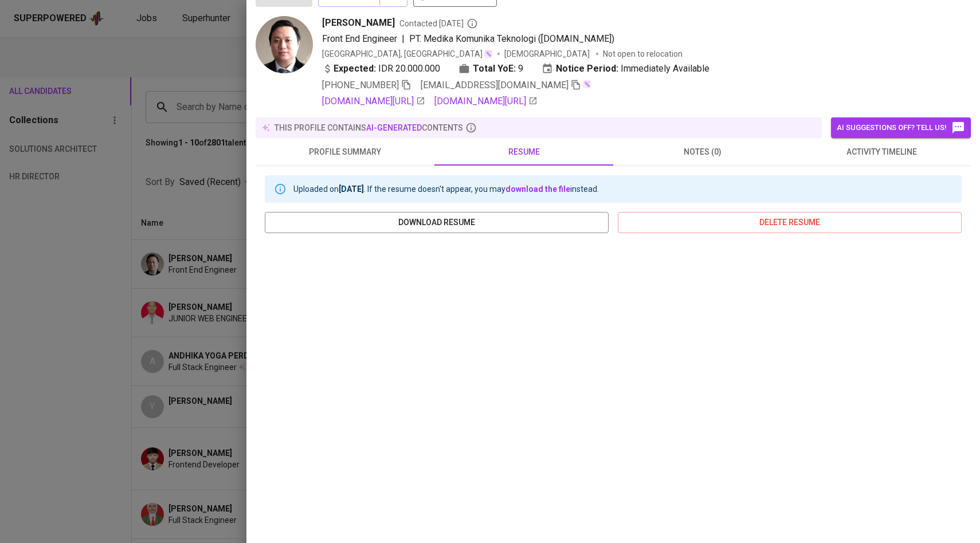  Describe the element at coordinates (472, 23) in the screenshot. I see `svg: By Batam recruiter` at that location.